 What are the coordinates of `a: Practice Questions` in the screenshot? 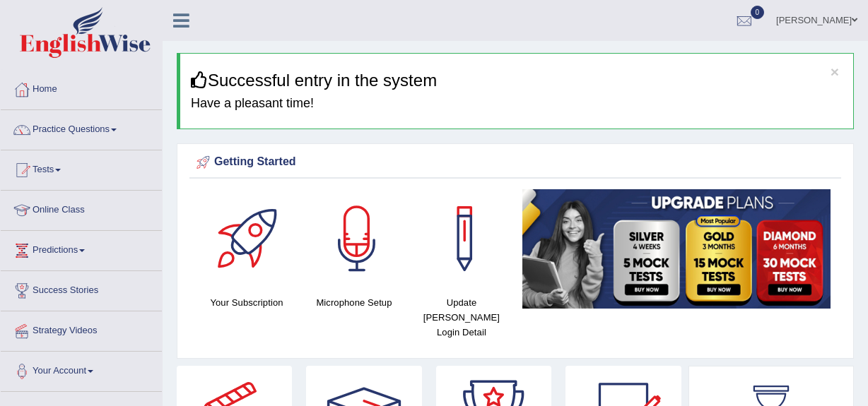 It's located at (81, 128).